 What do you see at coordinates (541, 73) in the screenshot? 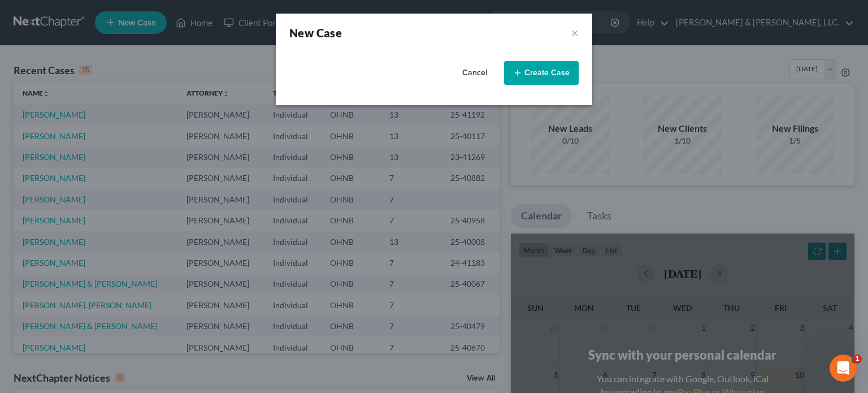
I see `button: Create Case` at bounding box center [541, 73].